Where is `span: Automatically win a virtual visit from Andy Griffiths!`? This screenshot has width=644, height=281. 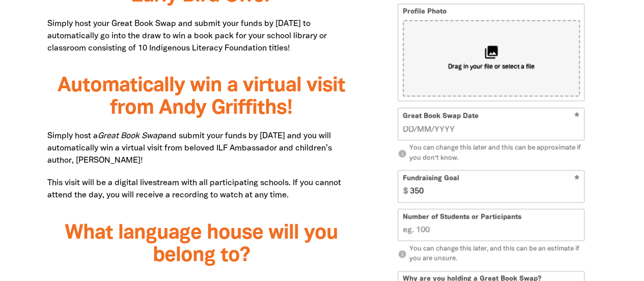
span: Automatically win a virtual visit from Andy Griffiths! is located at coordinates (200, 96).